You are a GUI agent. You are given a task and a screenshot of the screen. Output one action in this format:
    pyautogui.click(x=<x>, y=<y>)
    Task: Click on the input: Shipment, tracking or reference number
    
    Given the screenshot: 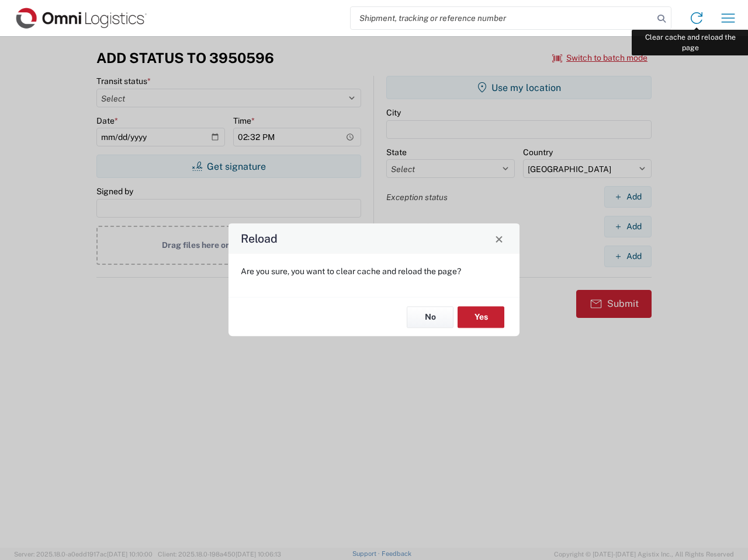 What is the action you would take?
    pyautogui.click(x=502, y=18)
    